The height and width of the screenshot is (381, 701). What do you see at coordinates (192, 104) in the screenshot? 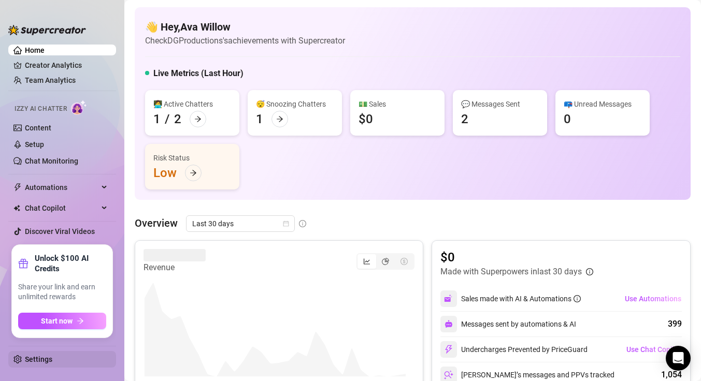
I see `div: 👩‍💻 Active Chatters` at bounding box center [192, 104].